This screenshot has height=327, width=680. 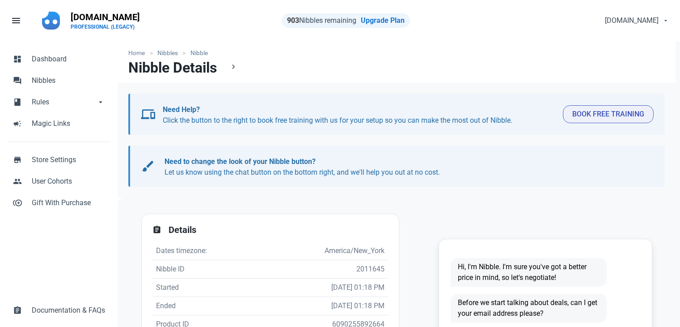 I want to click on span: devices, so click(x=148, y=114).